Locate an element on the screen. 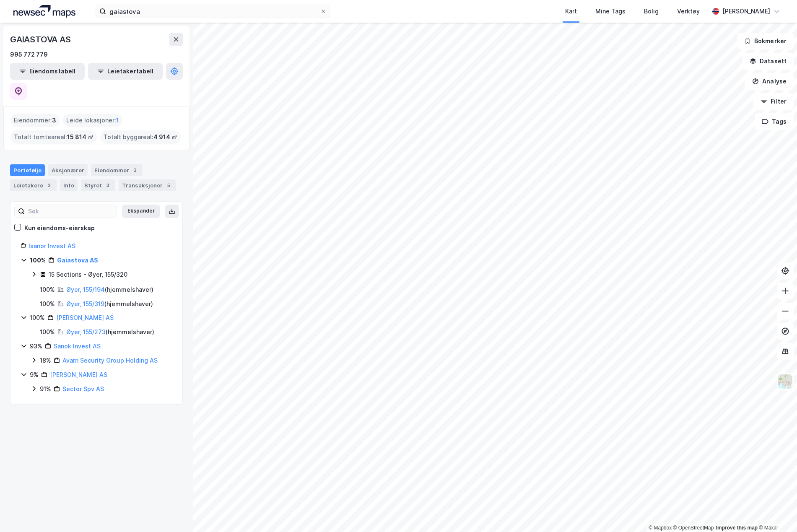 This screenshot has height=532, width=797. button: Analyse is located at coordinates (769, 81).